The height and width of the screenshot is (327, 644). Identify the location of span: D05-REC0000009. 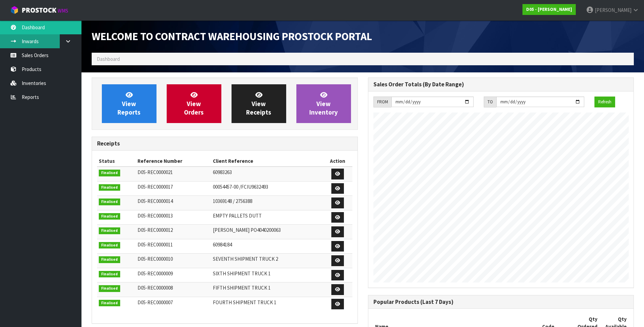
(155, 273).